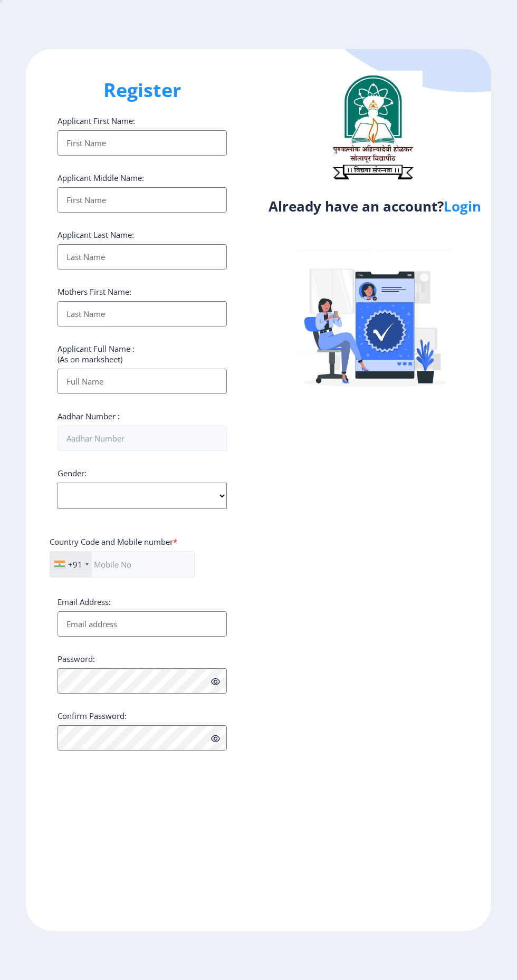 The height and width of the screenshot is (980, 517). Describe the element at coordinates (142, 439) in the screenshot. I see `input: Aadhar Number` at that location.